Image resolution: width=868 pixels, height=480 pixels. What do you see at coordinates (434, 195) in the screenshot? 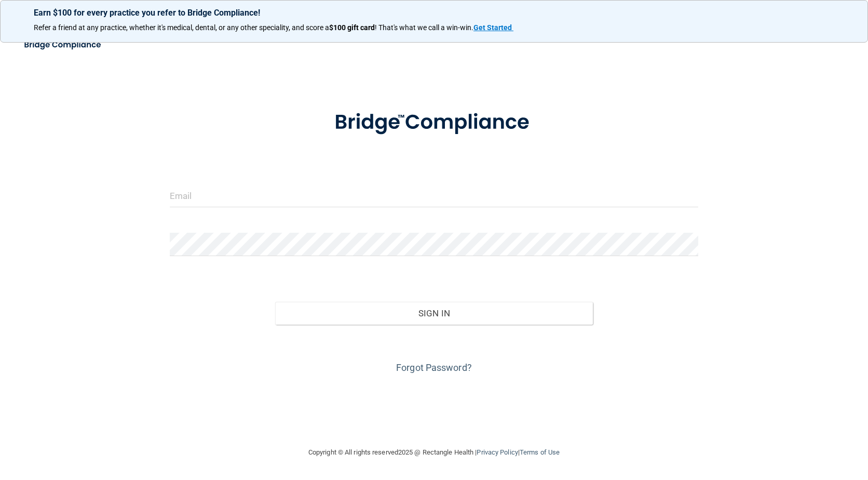
I see `input: Email` at bounding box center [434, 195].